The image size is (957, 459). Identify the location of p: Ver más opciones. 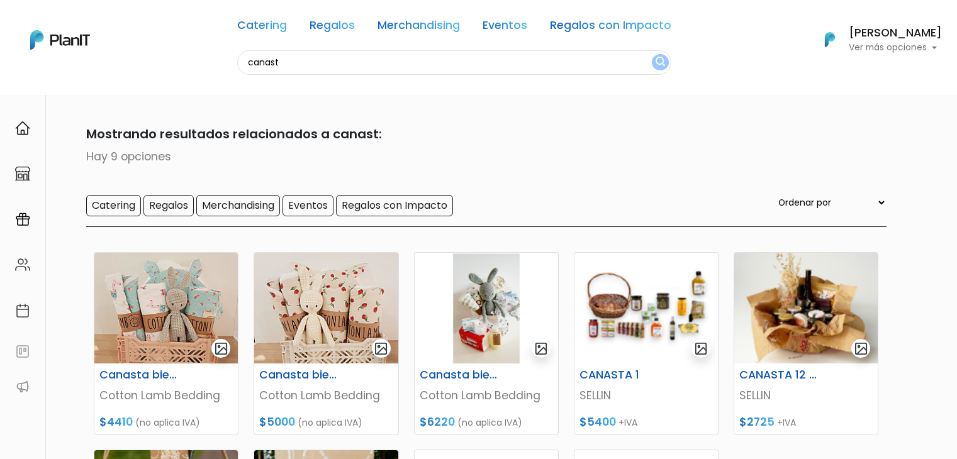
(895, 48).